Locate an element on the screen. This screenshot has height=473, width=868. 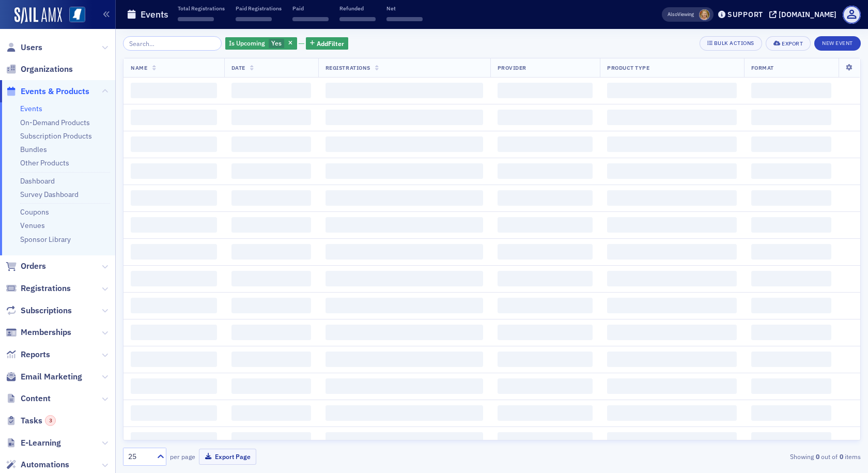
span: Memberships is located at coordinates (46, 332).